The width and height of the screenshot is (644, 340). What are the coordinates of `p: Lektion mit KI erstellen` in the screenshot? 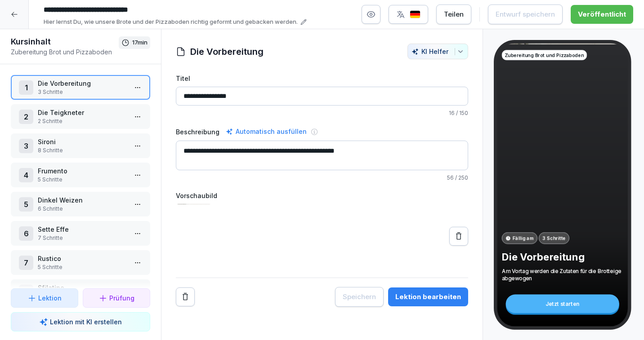 It's located at (86, 322).